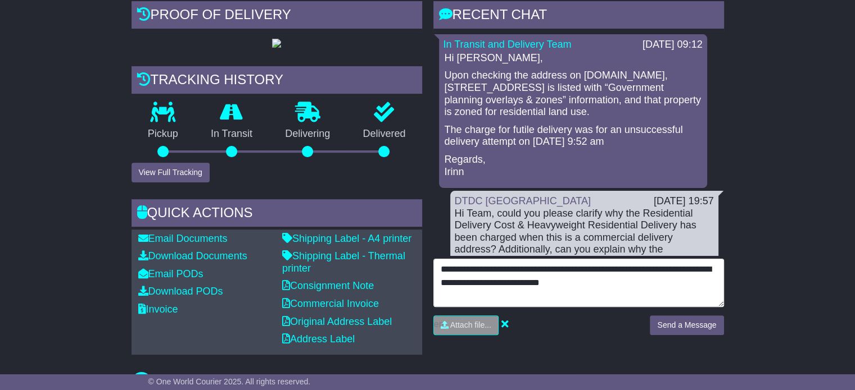 The height and width of the screenshot is (390, 855). I want to click on img: GetPodImage, so click(276, 43).